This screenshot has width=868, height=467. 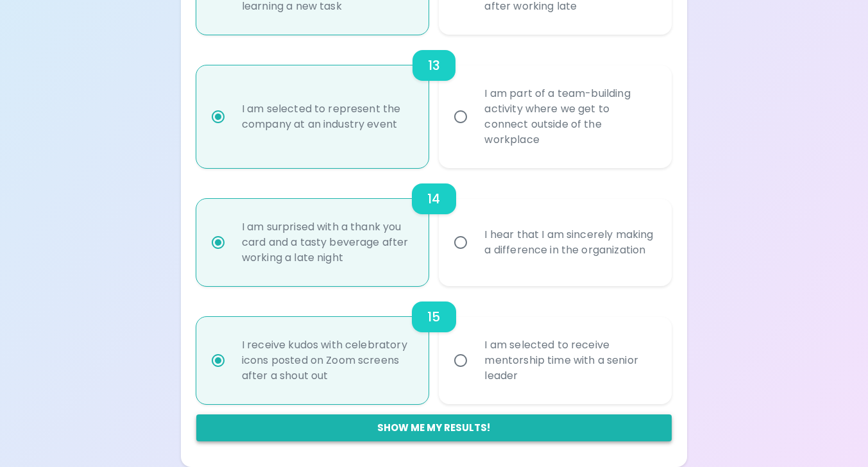 I want to click on button: Show me my results!, so click(x=434, y=427).